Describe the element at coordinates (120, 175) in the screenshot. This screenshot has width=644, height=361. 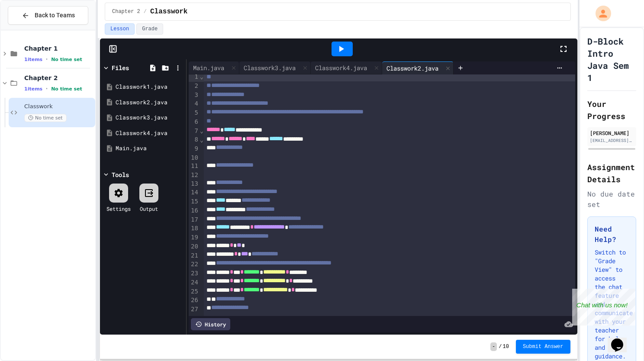
I see `div: Tools` at that location.